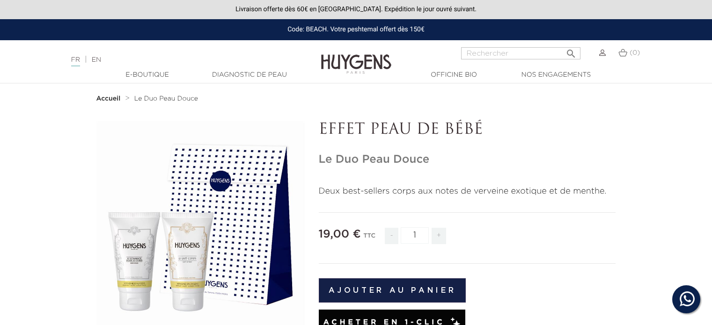  I want to click on a: Nos engagements, so click(556, 75).